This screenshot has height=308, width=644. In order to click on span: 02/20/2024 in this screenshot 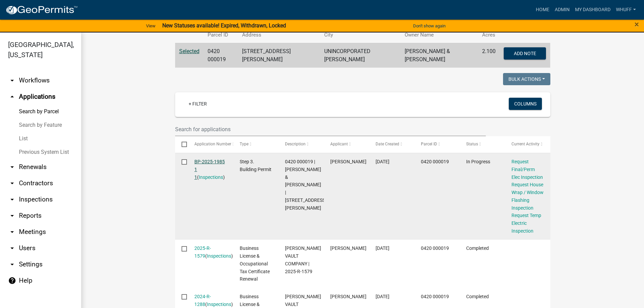, I will do `click(382, 296)`.